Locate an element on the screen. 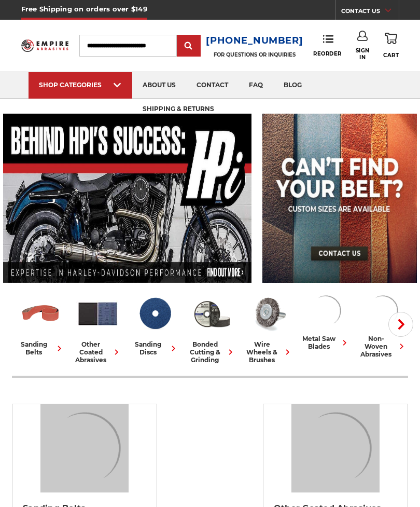  a: sanding discs is located at coordinates (154, 324).